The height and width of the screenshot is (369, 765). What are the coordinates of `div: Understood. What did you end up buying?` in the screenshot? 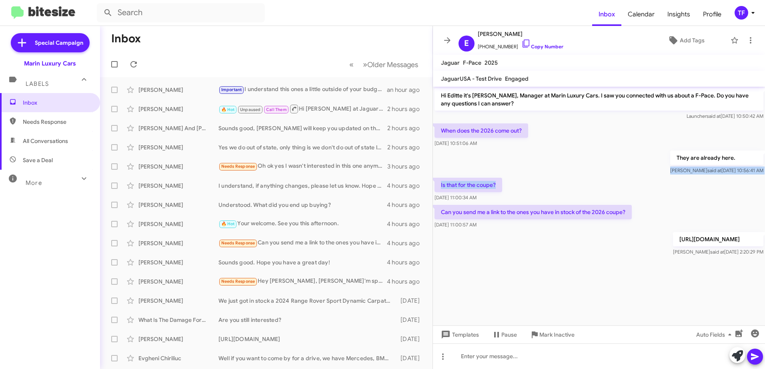 It's located at (302, 205).